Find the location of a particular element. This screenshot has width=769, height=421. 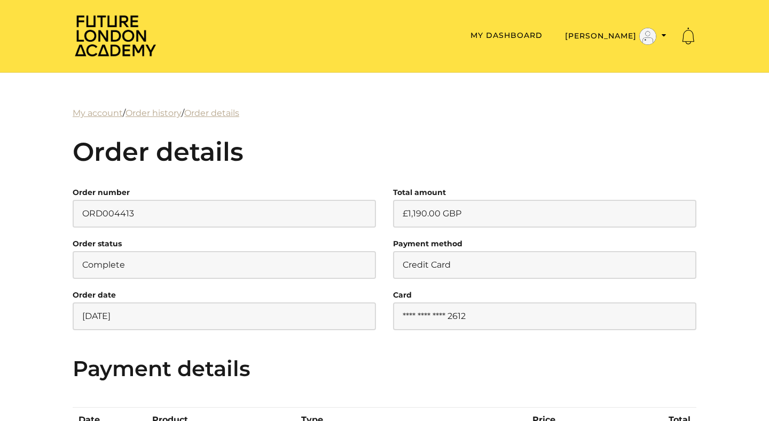

a: My account is located at coordinates (98, 113).